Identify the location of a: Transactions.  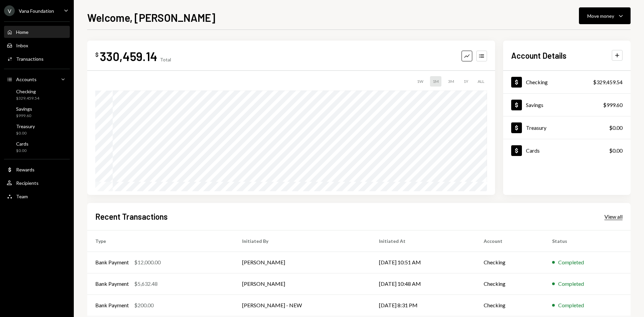
(37, 59).